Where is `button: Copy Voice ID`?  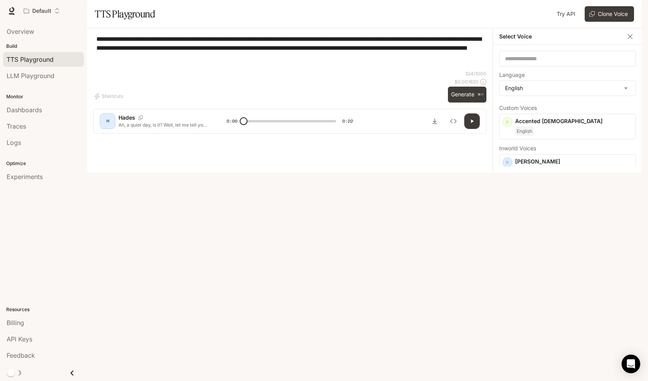
button: Copy Voice ID is located at coordinates (141, 118).